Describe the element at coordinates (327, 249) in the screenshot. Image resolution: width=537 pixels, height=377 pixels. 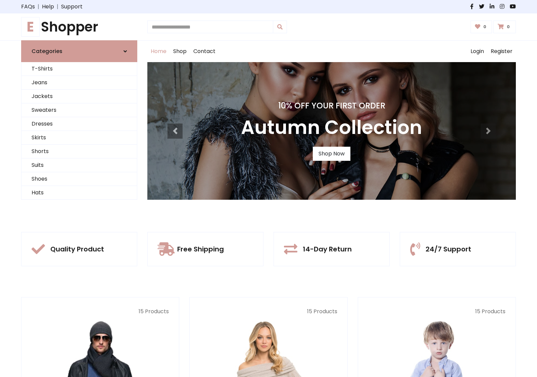
I see `h5: 14-Day Return` at that location.